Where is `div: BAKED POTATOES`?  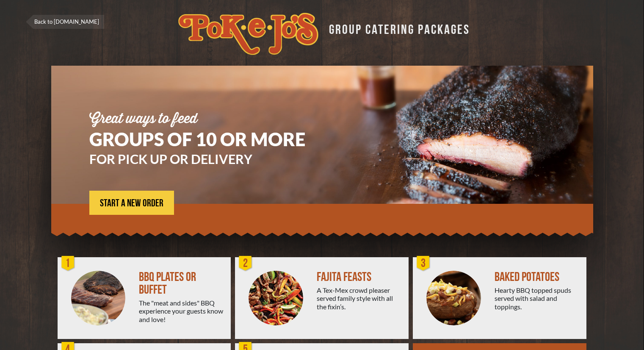 div: BAKED POTATOES is located at coordinates (537, 277).